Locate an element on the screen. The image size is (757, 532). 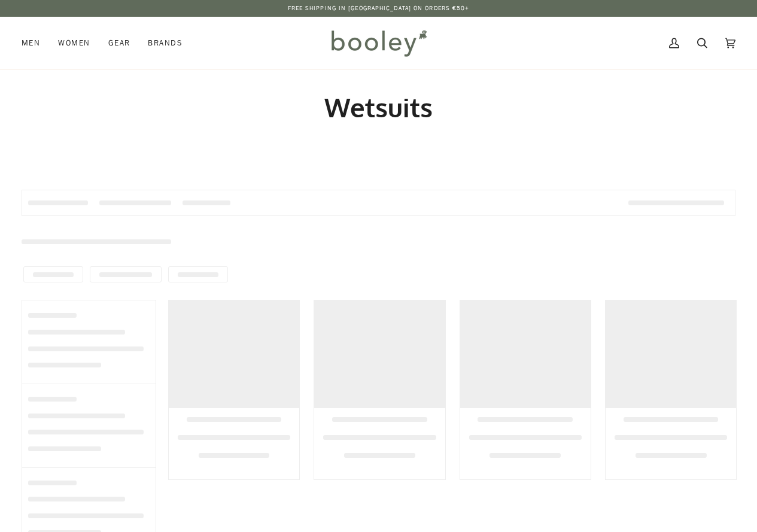
span: Gear is located at coordinates (119, 43).